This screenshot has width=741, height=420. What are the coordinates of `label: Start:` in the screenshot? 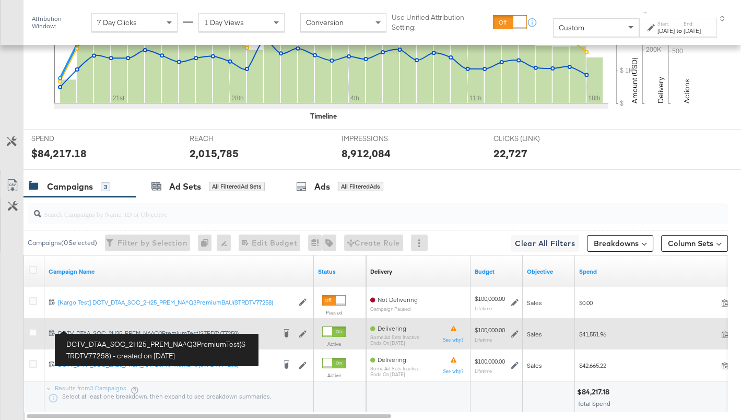 It's located at (666, 24).